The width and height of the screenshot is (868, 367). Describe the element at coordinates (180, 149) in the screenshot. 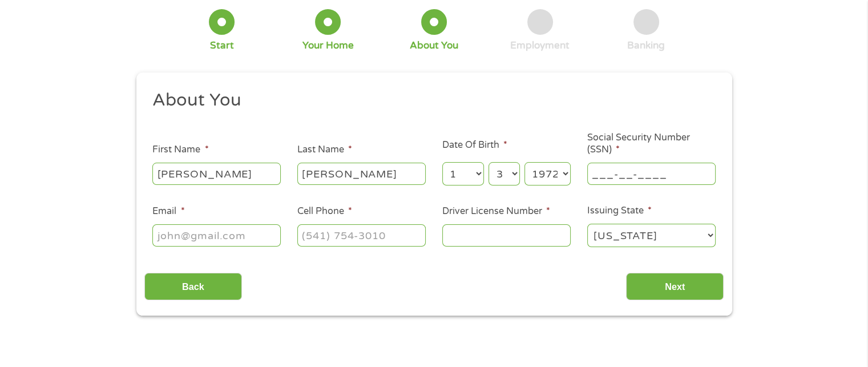

I see `label: First Name` at that location.